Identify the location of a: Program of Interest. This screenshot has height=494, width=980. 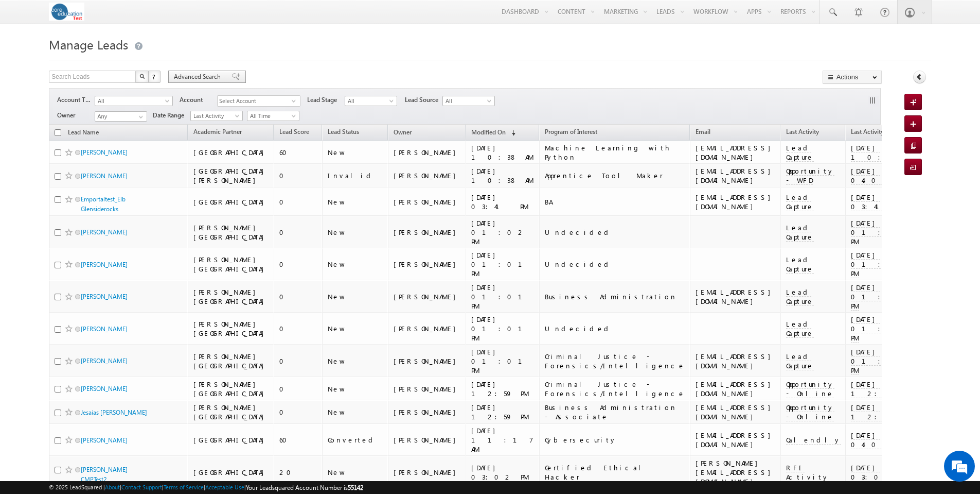
(571, 133).